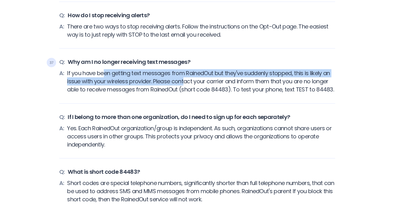  Describe the element at coordinates (179, 117) in the screenshot. I see `span: If I belong to more than one organization, do I need to sign up for each separately?` at that location.